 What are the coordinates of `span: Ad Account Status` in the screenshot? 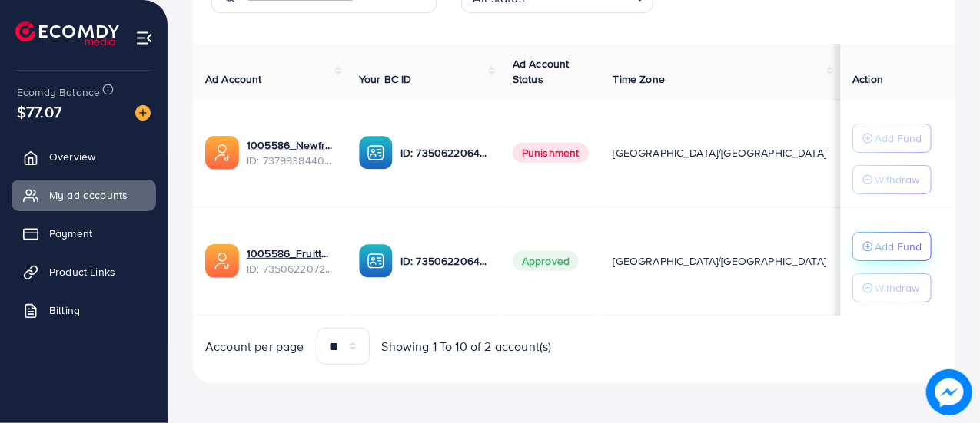 It's located at (541, 72).